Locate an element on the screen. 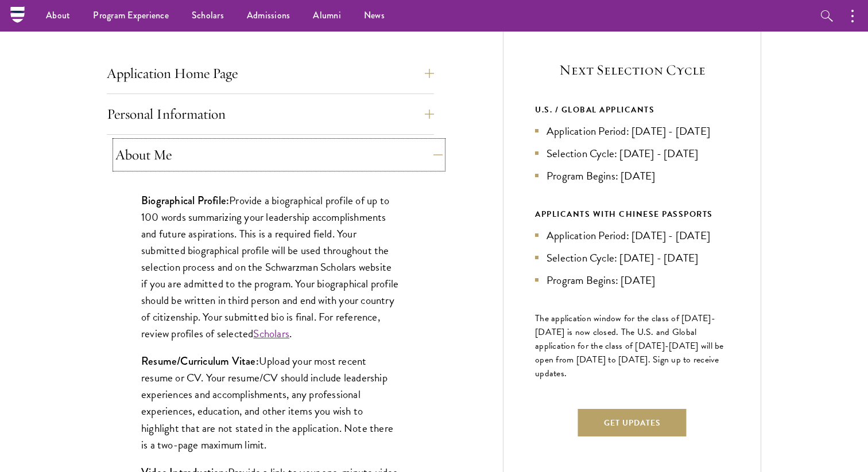 The width and height of the screenshot is (868, 472). strong: Resume/Curriculum Vitae: is located at coordinates (200, 361).